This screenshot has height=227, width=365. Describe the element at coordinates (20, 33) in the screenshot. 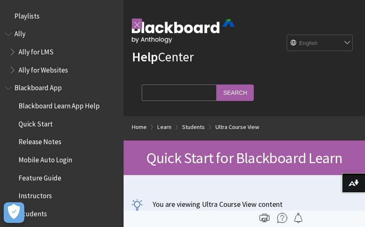

I see `span: Ally` at that location.